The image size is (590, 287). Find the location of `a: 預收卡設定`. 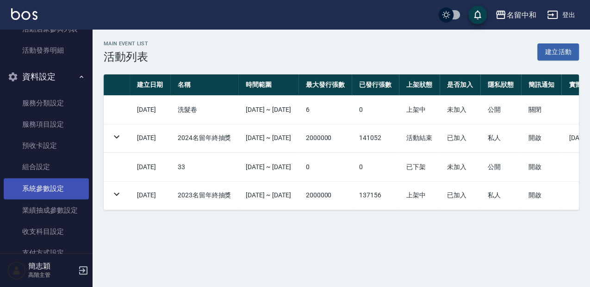

a: 預收卡設定 is located at coordinates (46, 146).